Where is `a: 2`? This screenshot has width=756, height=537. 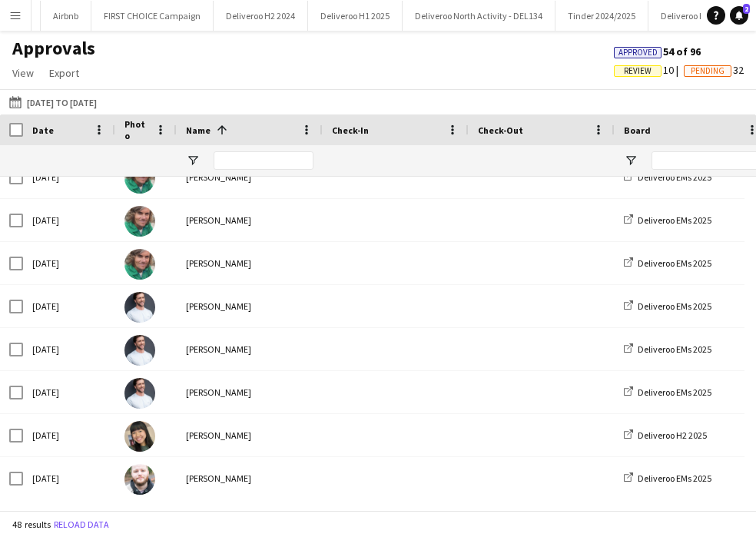
a: 2 is located at coordinates (739, 16).